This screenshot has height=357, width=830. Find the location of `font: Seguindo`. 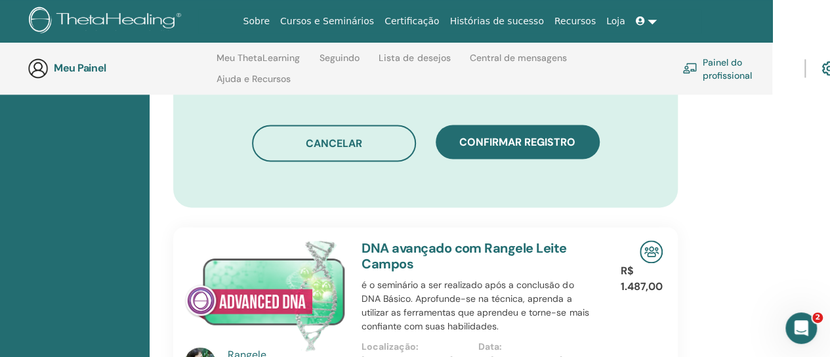

font: Seguindo is located at coordinates (339, 58).